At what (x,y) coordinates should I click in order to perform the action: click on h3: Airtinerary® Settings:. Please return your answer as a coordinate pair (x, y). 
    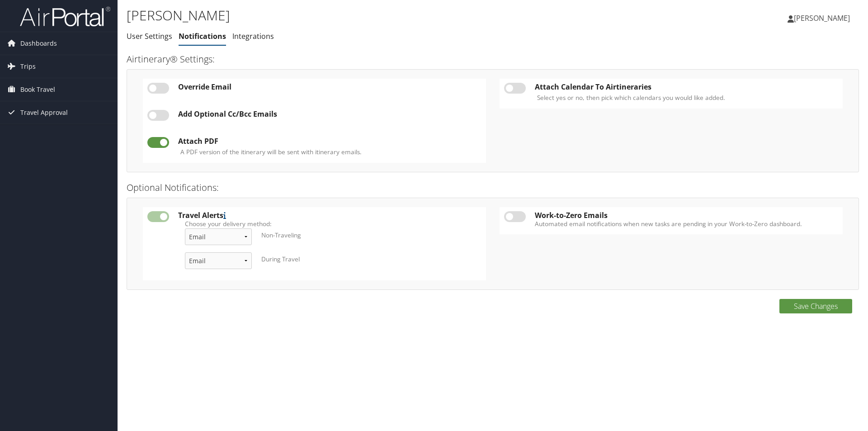
    Looking at the image, I should click on (493, 59).